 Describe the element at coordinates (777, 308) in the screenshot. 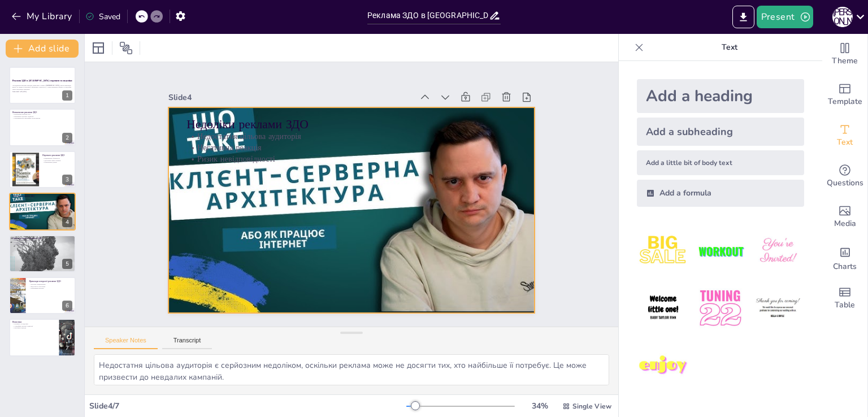

I see `img: 6.jpeg` at that location.